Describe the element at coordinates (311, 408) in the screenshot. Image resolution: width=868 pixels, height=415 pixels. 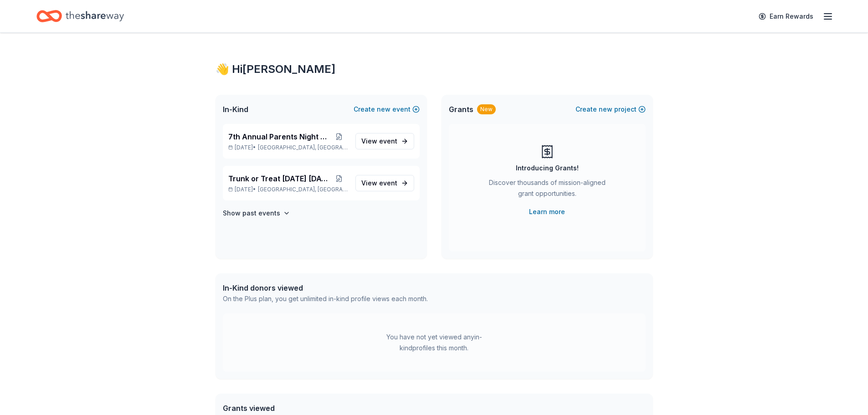
I see `div: Grants viewed` at that location.